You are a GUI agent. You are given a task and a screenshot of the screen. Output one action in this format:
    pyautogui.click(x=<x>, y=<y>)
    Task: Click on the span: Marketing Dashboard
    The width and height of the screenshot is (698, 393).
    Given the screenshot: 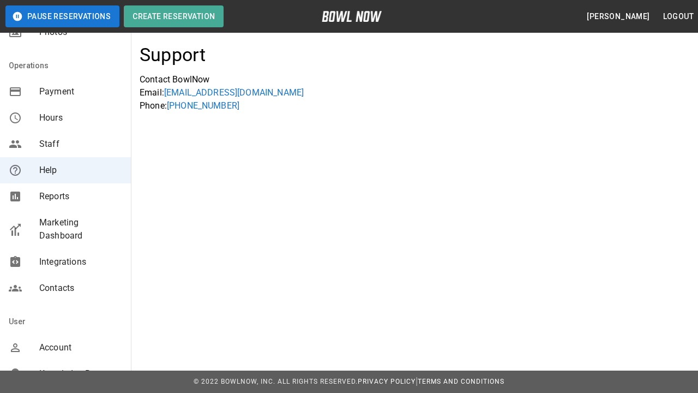 What is the action you would take?
    pyautogui.click(x=81, y=229)
    